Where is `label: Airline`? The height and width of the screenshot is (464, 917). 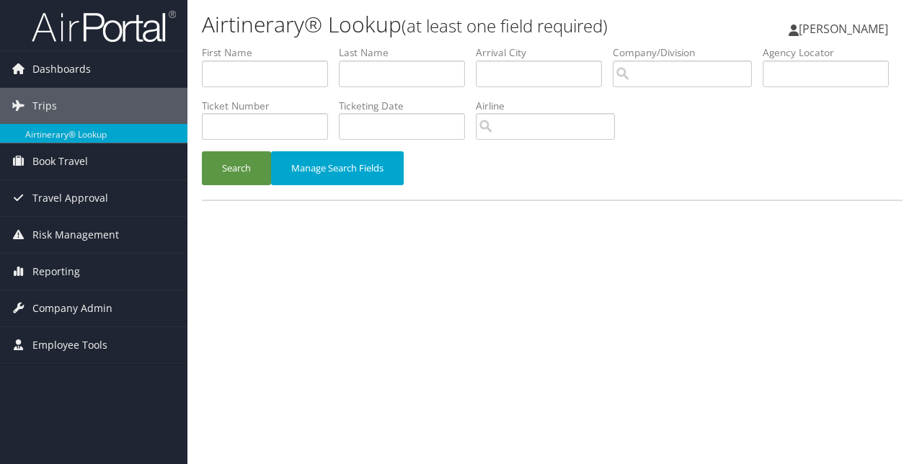
label: Airline is located at coordinates (551, 106).